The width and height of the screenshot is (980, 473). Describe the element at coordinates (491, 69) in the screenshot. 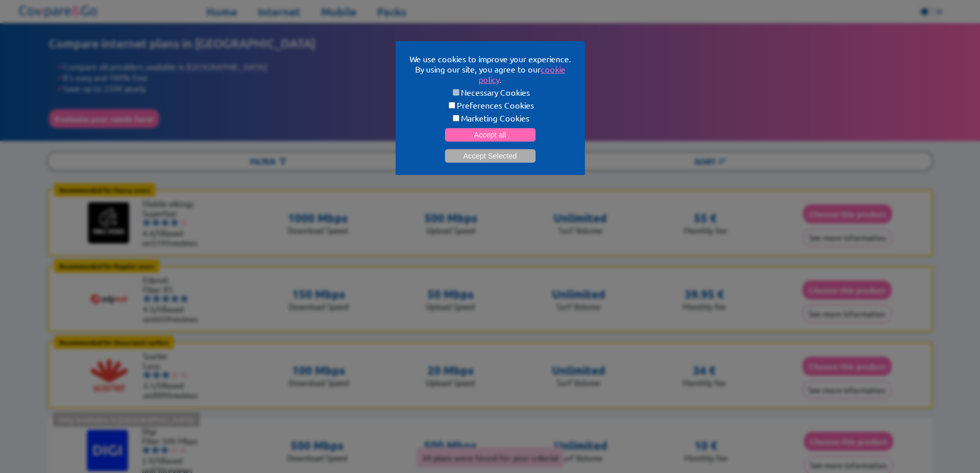

I see `p: We use cookies to improve your experience. By using our site, you agree to our .` at that location.